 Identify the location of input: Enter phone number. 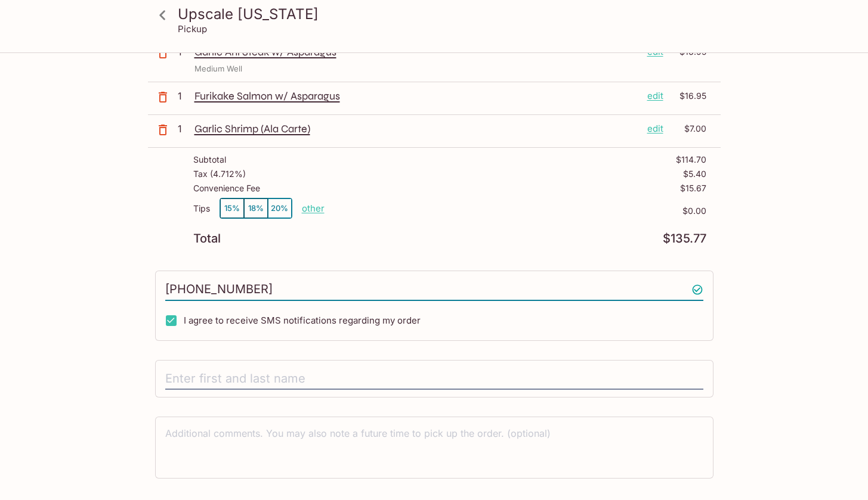
(434, 290).